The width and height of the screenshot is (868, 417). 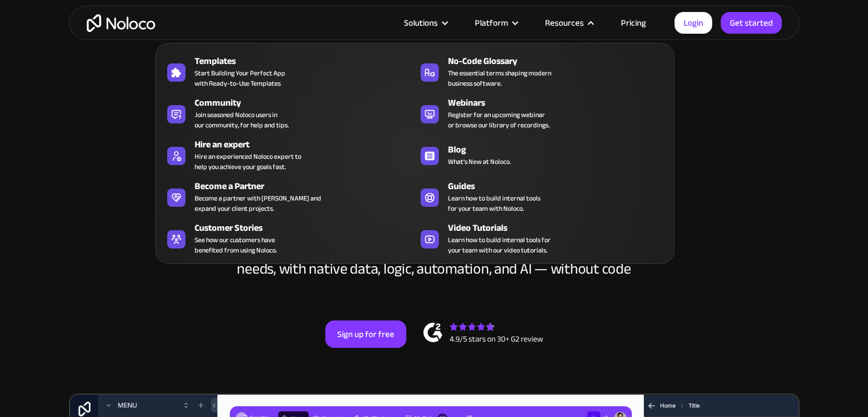 I want to click on div: Hire an expert, so click(x=307, y=145).